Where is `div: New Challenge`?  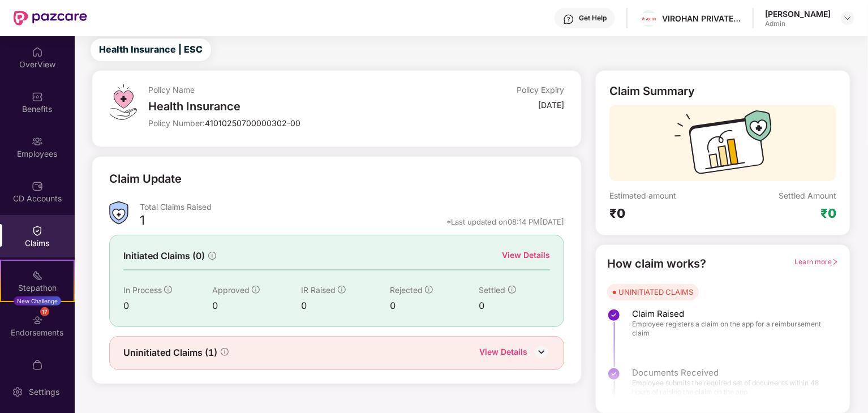 div: New Challenge is located at coordinates (37, 301).